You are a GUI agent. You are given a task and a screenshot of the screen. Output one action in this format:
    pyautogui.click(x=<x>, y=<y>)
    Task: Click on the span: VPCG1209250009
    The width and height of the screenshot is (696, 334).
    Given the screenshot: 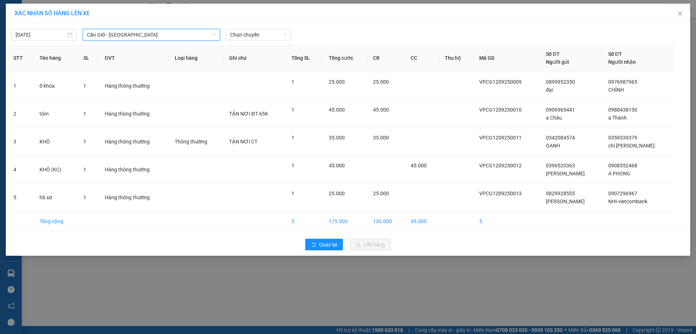 What is the action you would take?
    pyautogui.click(x=500, y=82)
    